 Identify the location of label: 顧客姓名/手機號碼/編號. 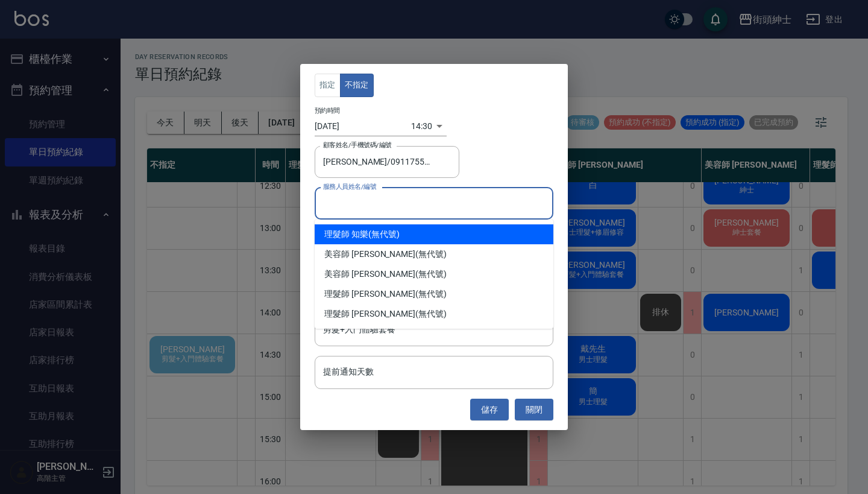
(357, 145).